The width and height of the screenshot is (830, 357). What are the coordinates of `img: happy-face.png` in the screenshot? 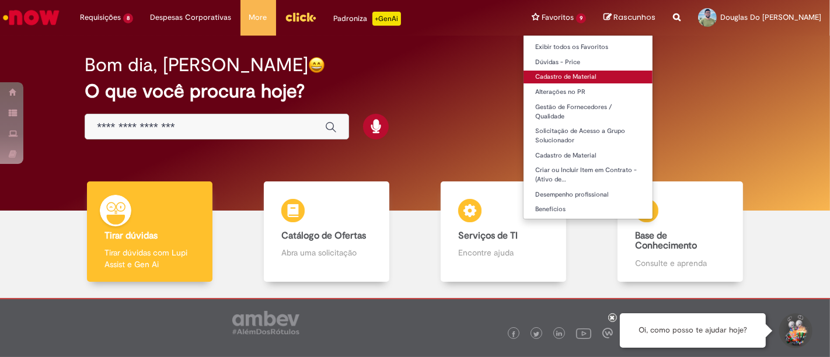 It's located at (316, 65).